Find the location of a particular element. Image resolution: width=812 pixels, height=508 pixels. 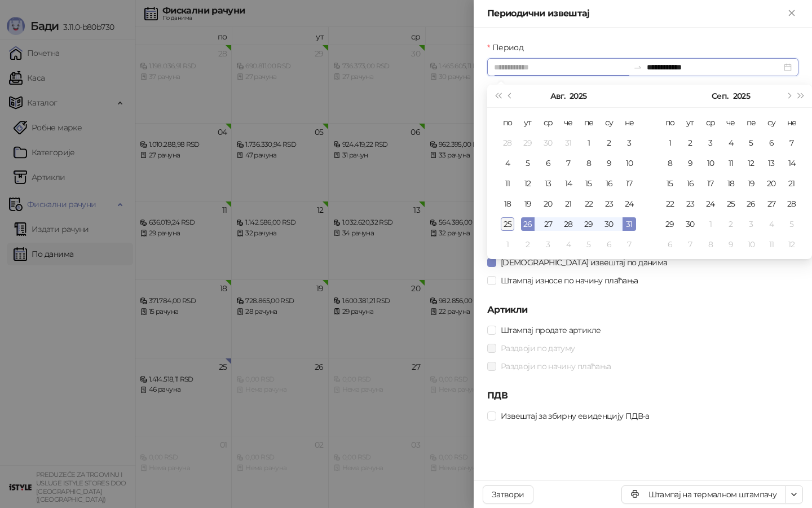

button: Close is located at coordinates (792, 13).